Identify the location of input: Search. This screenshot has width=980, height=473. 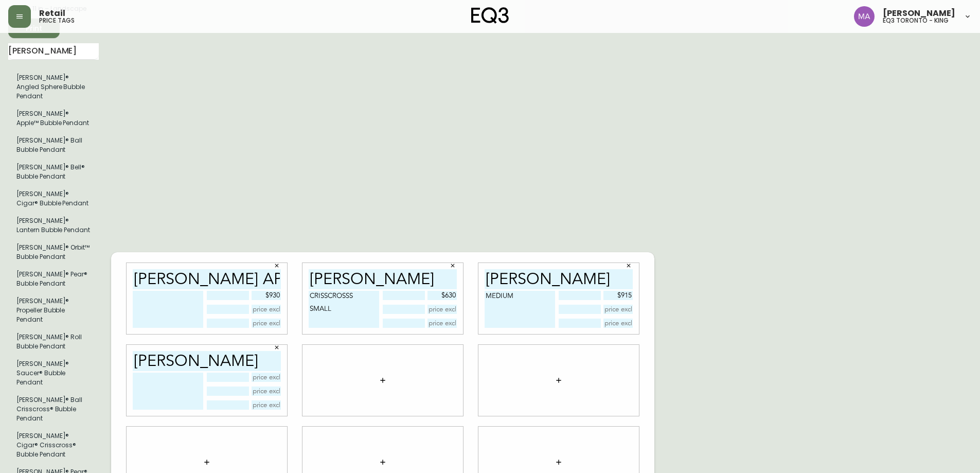
(54, 52).